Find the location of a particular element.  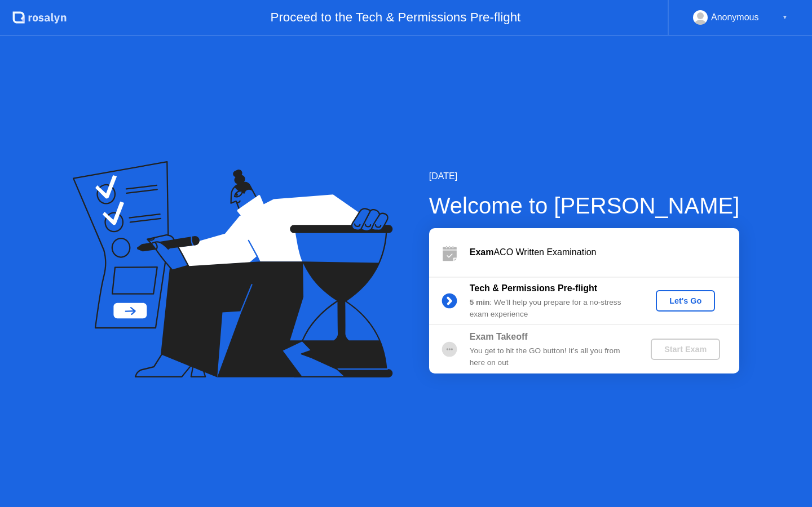

div: Anonymous is located at coordinates (735, 18).